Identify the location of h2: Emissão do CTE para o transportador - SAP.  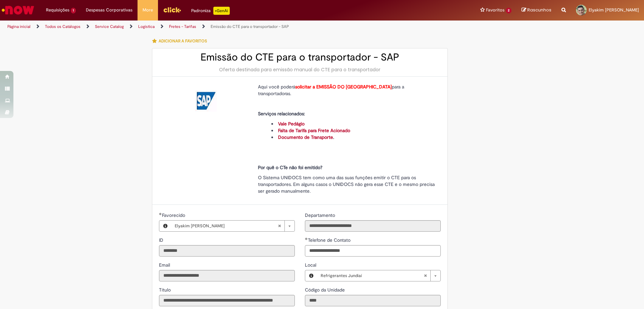
(300, 57).